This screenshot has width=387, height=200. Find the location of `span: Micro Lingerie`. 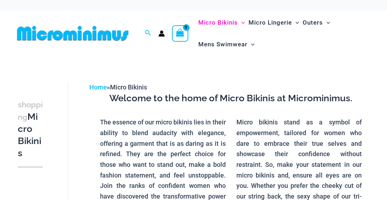

span: Micro Lingerie is located at coordinates (270, 22).